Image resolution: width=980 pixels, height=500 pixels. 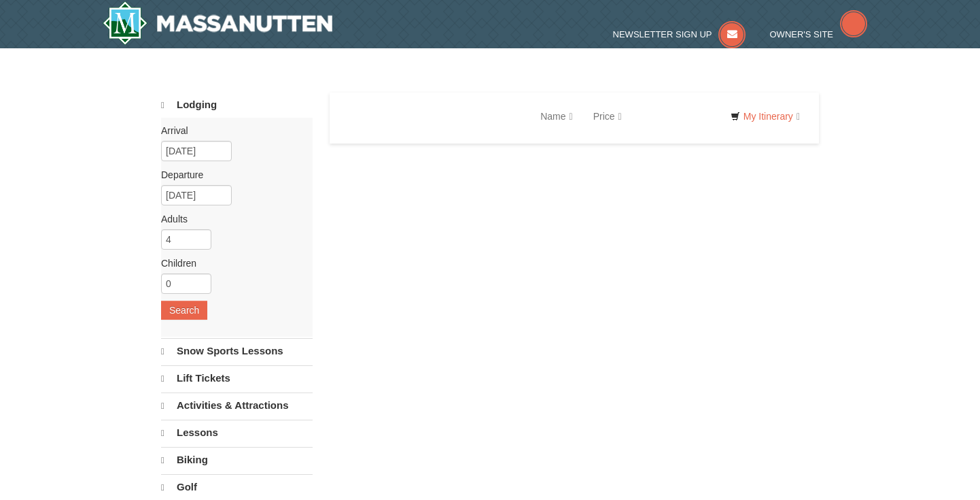 What do you see at coordinates (556, 116) in the screenshot?
I see `a: Name` at bounding box center [556, 116].